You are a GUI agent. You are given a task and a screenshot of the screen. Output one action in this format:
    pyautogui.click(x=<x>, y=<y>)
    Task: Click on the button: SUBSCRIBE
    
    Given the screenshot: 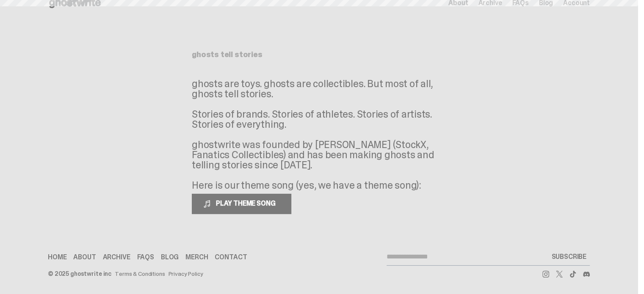 What is the action you would take?
    pyautogui.click(x=569, y=257)
    